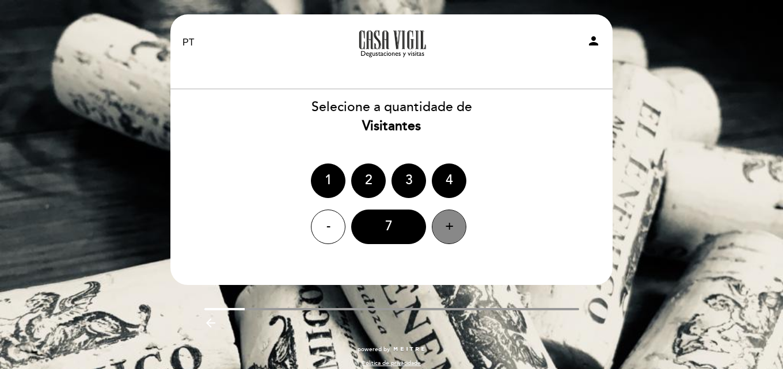  Describe the element at coordinates (328, 181) in the screenshot. I see `div: 1` at that location.